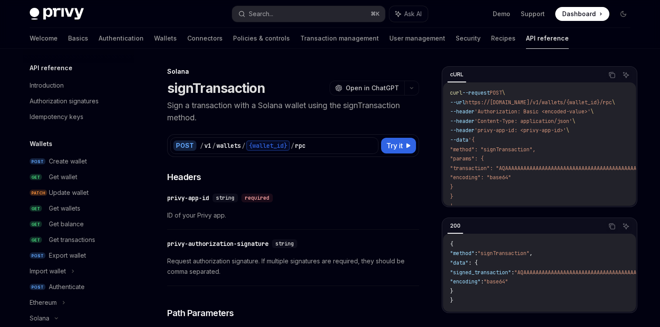 Image resolution: width=660 pixels, height=327 pixels. Describe the element at coordinates (68, 161) in the screenshot. I see `div: Create wallet` at that location.